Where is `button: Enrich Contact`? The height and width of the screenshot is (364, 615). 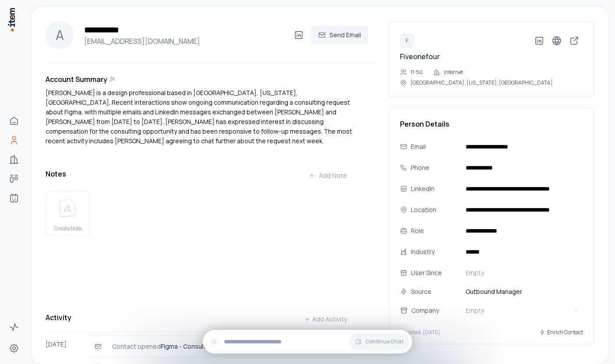 button: Enrich Contact is located at coordinates (561, 332).